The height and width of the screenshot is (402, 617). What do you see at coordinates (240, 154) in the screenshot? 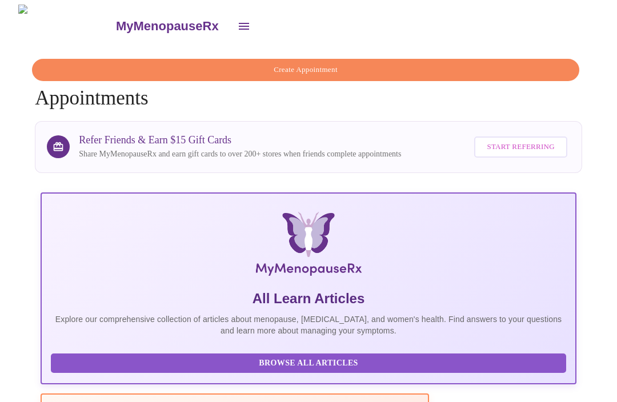
I see `p: Share MyMenopauseRx and earn gift cards to over 200+ stores when friends complete appointments` at bounding box center [240, 154].